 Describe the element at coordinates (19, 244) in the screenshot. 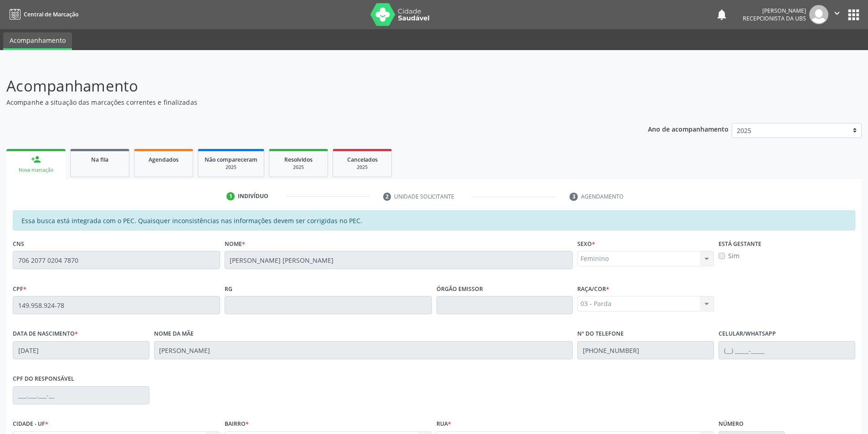

I see `label: CNS` at that location.